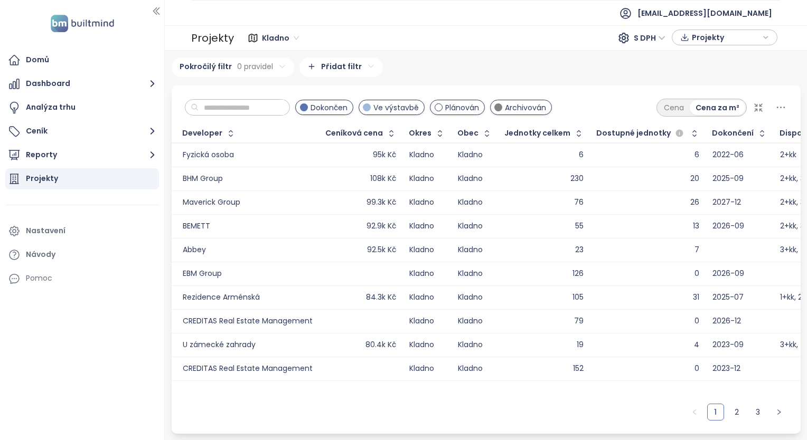  I want to click on div: 23, so click(579, 250).